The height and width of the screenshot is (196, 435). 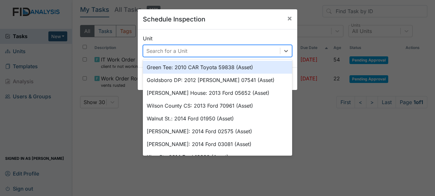 What do you see at coordinates (167, 51) in the screenshot?
I see `div: Search for a Unit` at bounding box center [167, 51].